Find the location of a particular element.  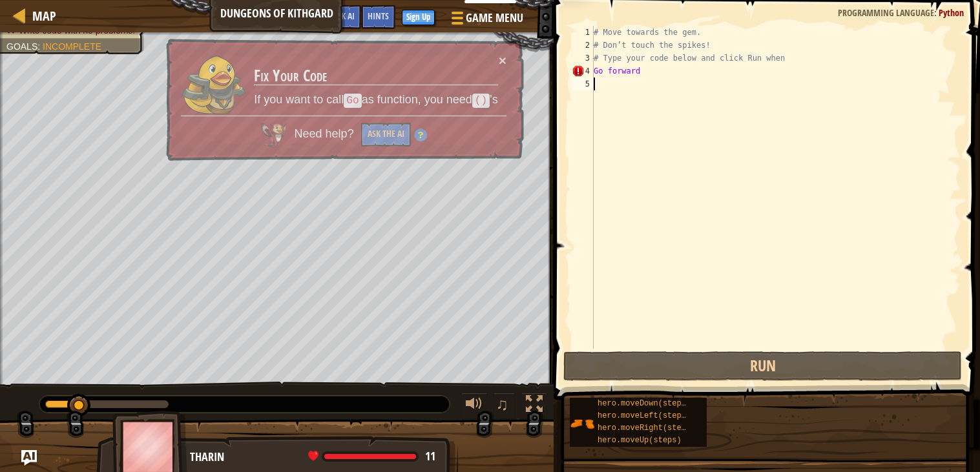

span: Python is located at coordinates (951, 12).